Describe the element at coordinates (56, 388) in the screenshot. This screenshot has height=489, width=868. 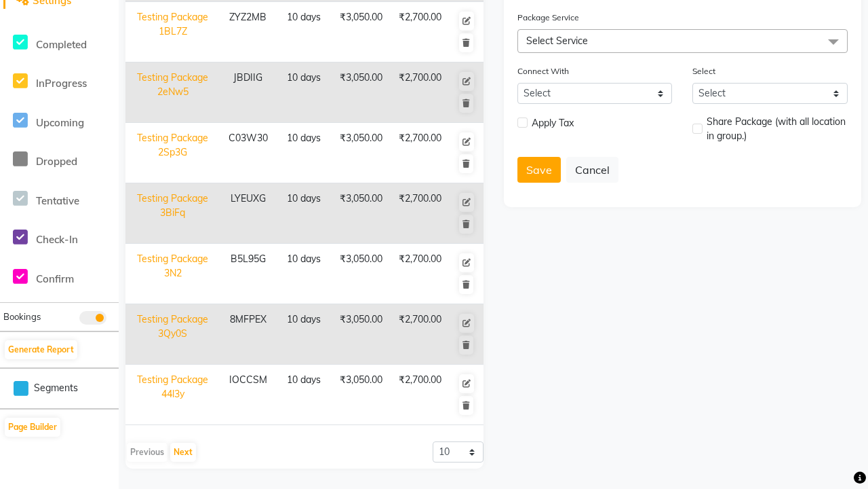
I see `span: Segments` at that location.